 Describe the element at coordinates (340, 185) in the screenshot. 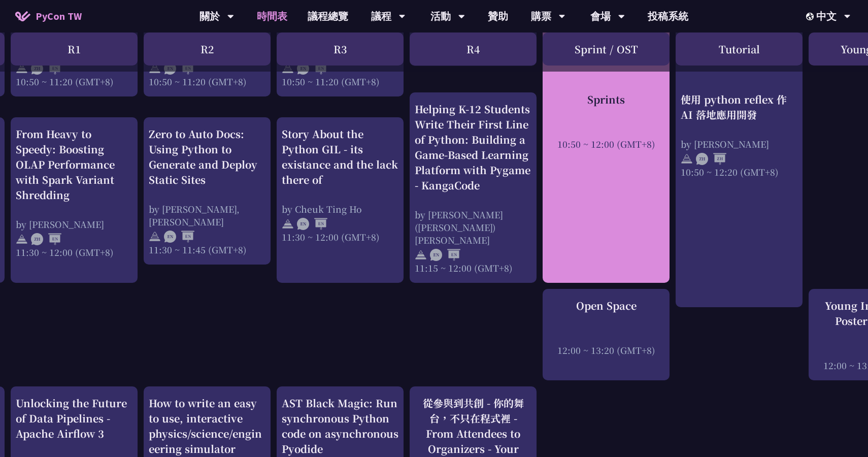

I see `a: Story About the Python GIL - its existance and the lack there of by Cheuk Ting Ho 11:30 ~ 12:00 (...` at that location.